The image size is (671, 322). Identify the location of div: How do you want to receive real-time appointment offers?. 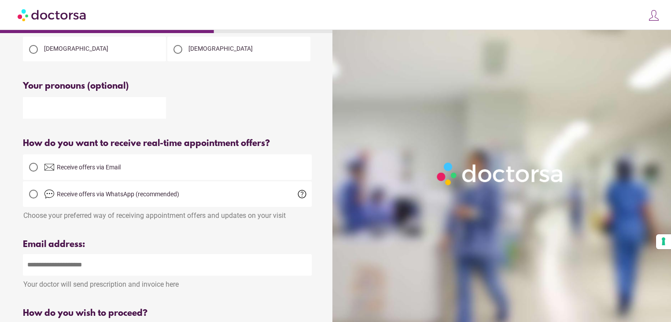
(167, 143).